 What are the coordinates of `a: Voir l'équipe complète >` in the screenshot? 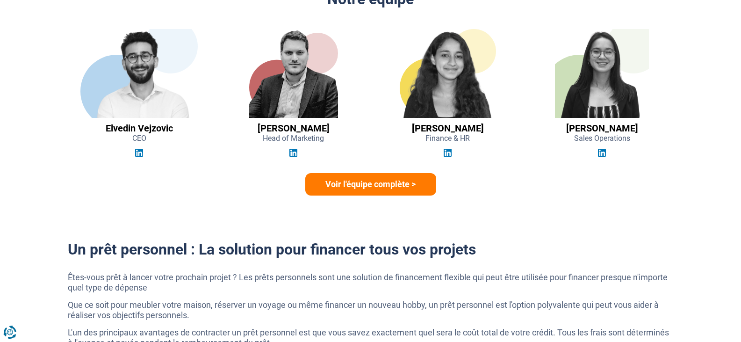 It's located at (371, 184).